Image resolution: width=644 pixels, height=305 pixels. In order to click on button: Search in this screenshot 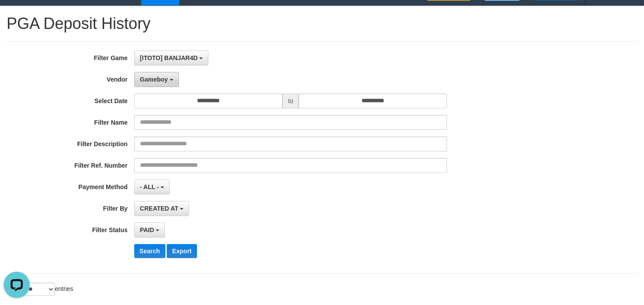, I will do `click(150, 251)`.